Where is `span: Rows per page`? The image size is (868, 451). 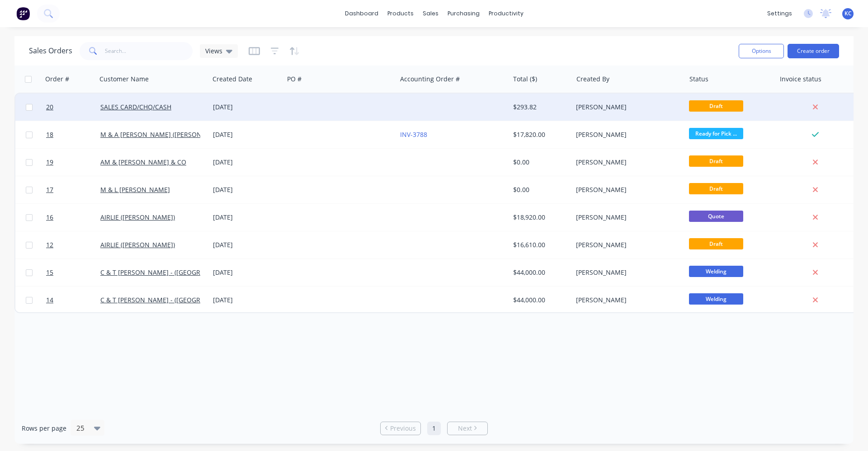
span: Rows per page is located at coordinates (44, 429).